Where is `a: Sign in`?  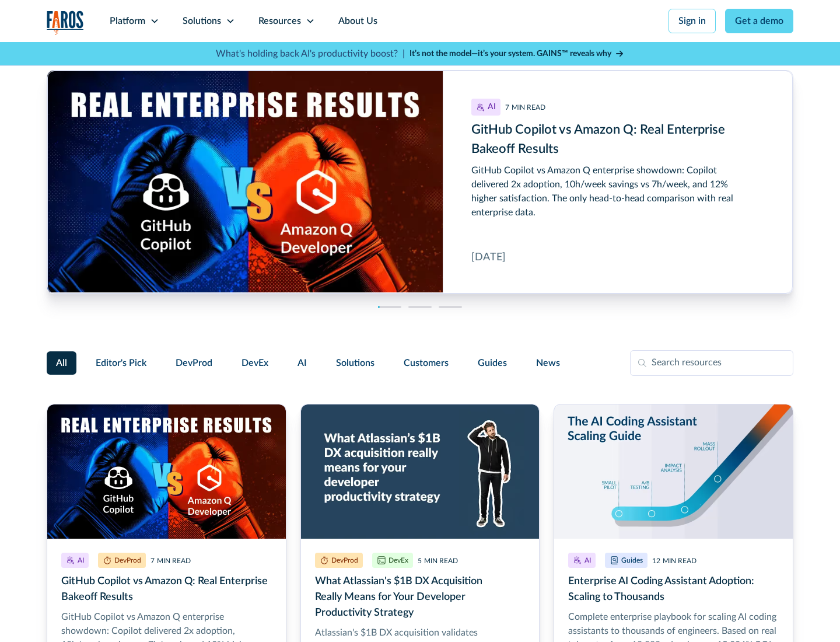
a: Sign in is located at coordinates (692, 22).